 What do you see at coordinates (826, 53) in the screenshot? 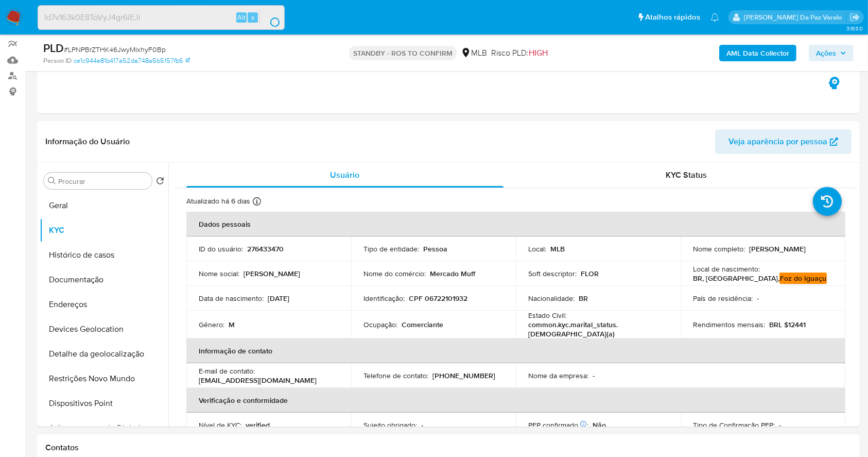
I see `span: Ações` at bounding box center [826, 53].